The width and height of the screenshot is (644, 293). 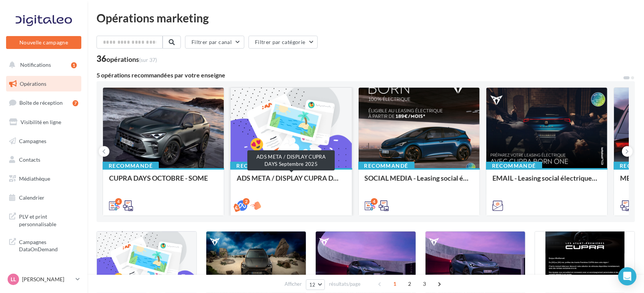 What do you see at coordinates (44, 84) in the screenshot?
I see `a: Opérations` at bounding box center [44, 84].